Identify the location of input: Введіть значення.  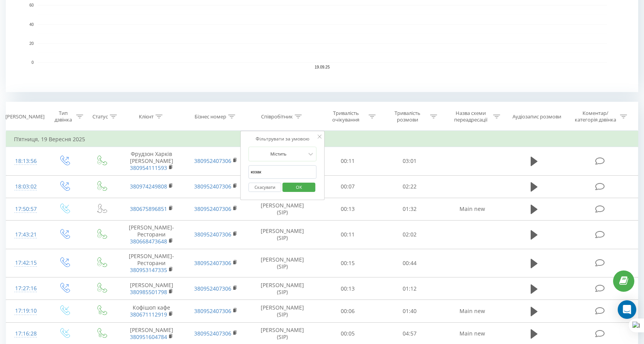
(282, 172).